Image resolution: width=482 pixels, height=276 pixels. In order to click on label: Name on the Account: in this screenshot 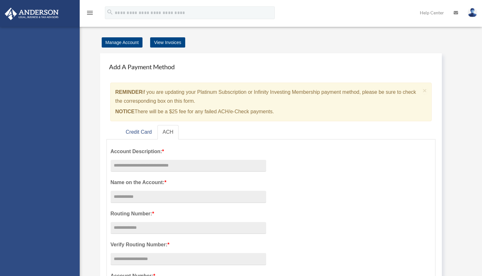, I will do `click(188, 182)`.